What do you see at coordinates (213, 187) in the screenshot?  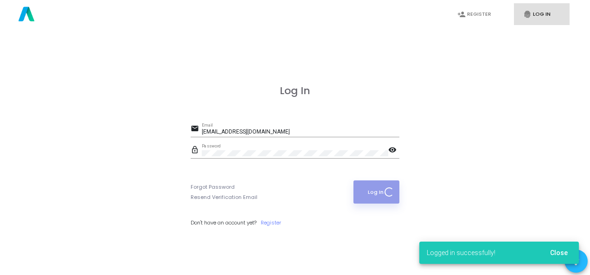 I see `a: Forgot Password` at bounding box center [213, 187].